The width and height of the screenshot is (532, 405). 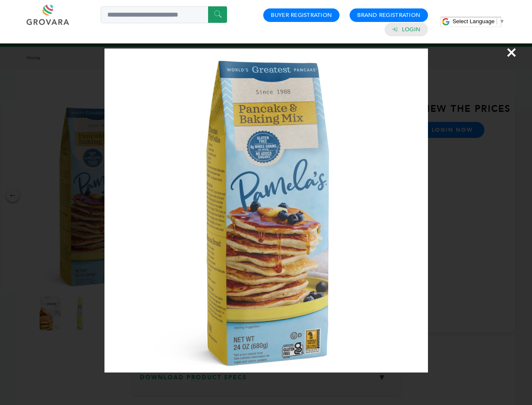 I want to click on a: Brand Registration, so click(x=389, y=15).